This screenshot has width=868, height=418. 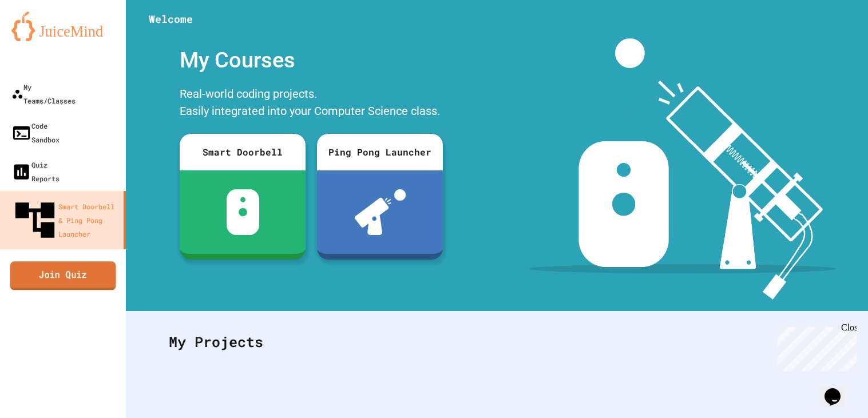 I want to click on div: Quiz Reports, so click(x=36, y=172).